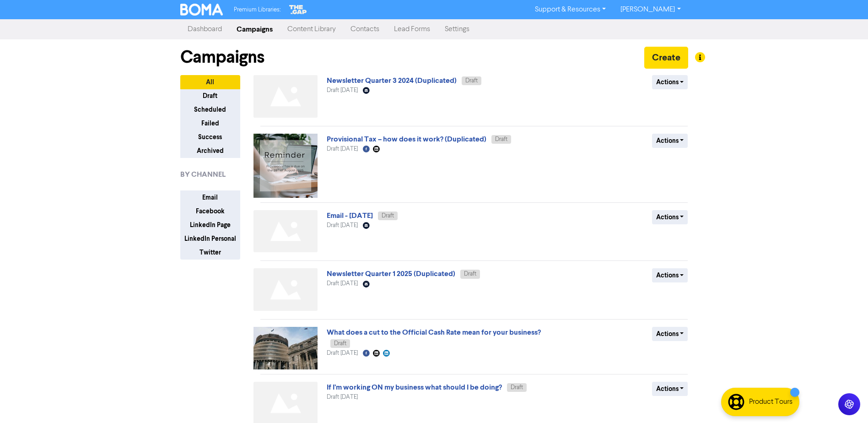  What do you see at coordinates (210, 197) in the screenshot?
I see `button: Email` at bounding box center [210, 197].